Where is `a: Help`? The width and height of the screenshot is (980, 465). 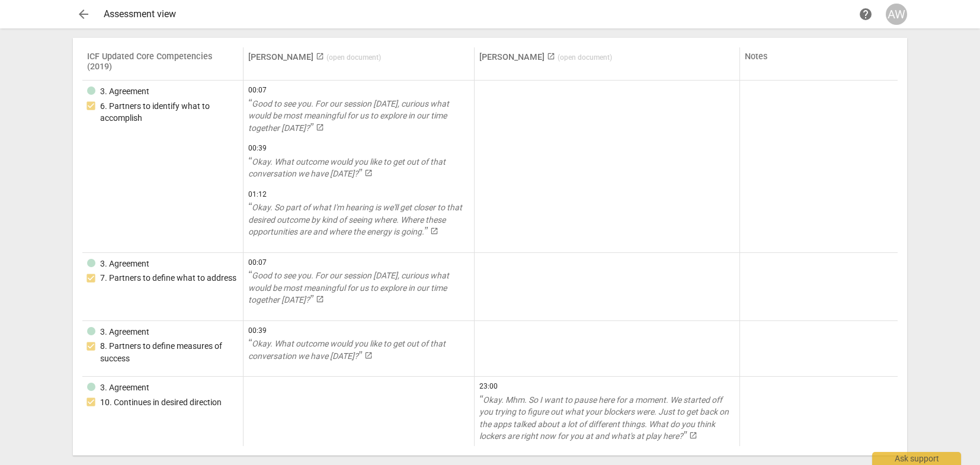
a: Help is located at coordinates (866, 14).